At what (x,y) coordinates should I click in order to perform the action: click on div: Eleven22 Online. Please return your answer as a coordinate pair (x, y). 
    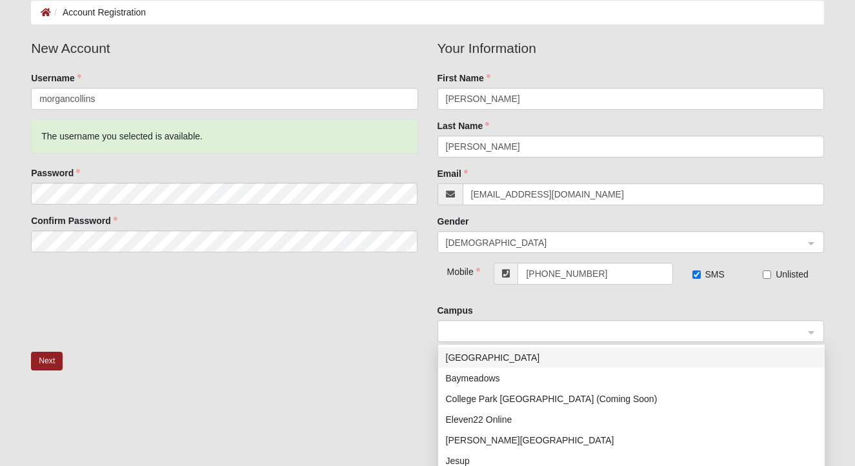
    Looking at the image, I should click on (631, 419).